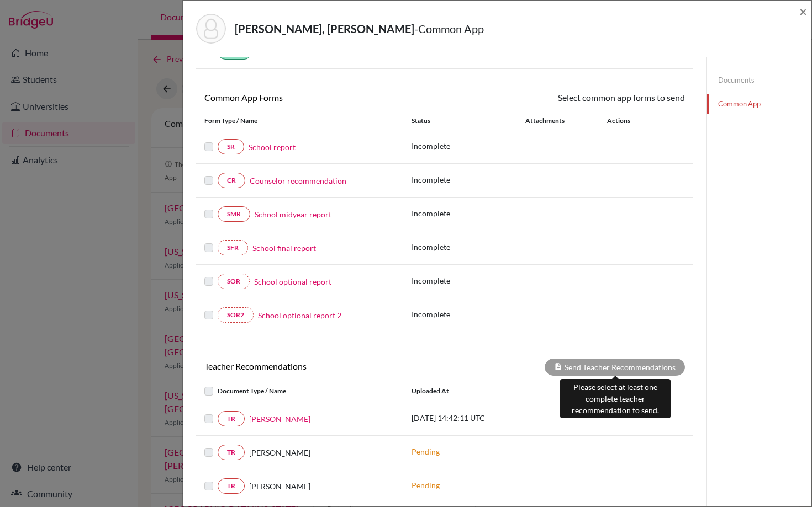 Image resolution: width=812 pixels, height=507 pixels. Describe the element at coordinates (759, 80) in the screenshot. I see `a: Documents` at that location.